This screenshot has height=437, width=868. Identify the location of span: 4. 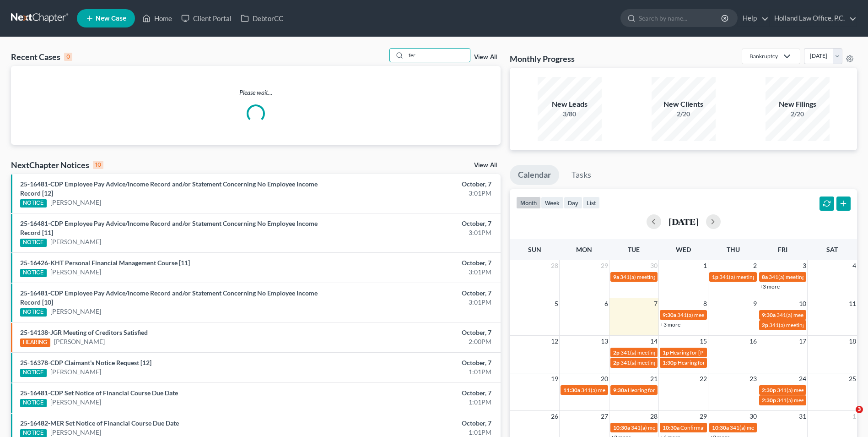
(854, 266).